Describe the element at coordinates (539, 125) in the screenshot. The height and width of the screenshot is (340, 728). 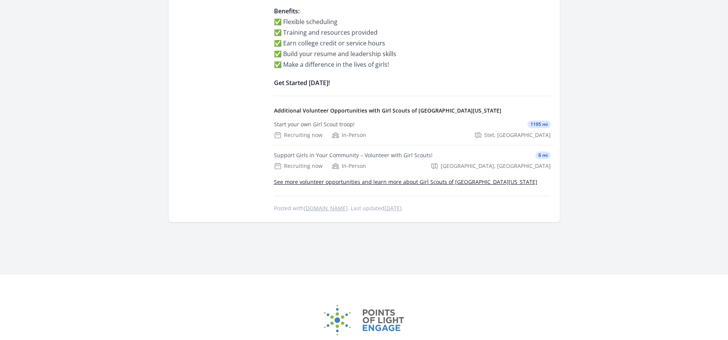
I see `span: 1195 mi` at that location.